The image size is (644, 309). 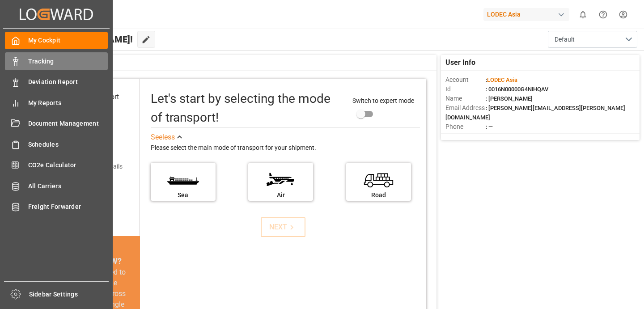 I want to click on a: Freight Forwarder, so click(x=57, y=207).